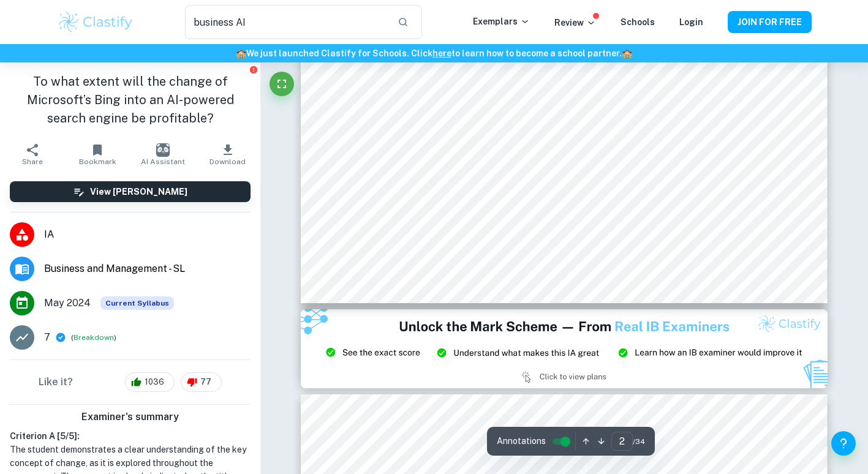 This screenshot has height=474, width=868. What do you see at coordinates (137, 303) in the screenshot?
I see `div: This exemplar is based on the current syllabus. Feel free to refer to it for inspiration/ideas wh...` at bounding box center [137, 303].